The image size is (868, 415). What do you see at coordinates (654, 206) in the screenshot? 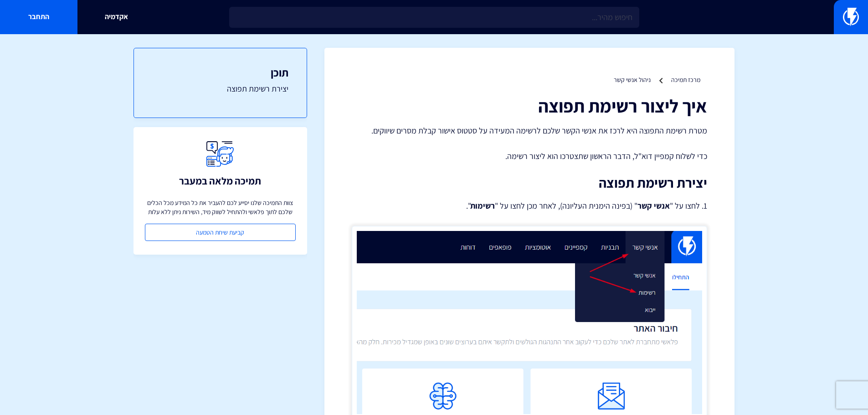
I see `strong: אנשי קשר` at bounding box center [654, 206].